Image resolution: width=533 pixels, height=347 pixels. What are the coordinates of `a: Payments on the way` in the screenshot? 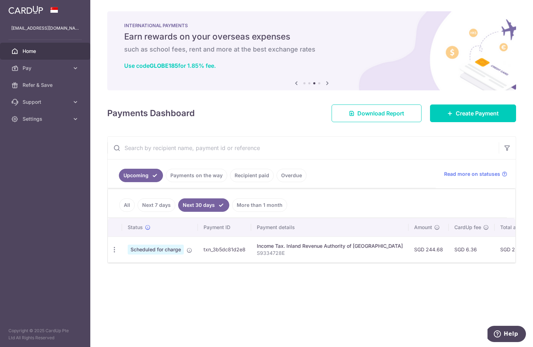 It's located at (196, 175).